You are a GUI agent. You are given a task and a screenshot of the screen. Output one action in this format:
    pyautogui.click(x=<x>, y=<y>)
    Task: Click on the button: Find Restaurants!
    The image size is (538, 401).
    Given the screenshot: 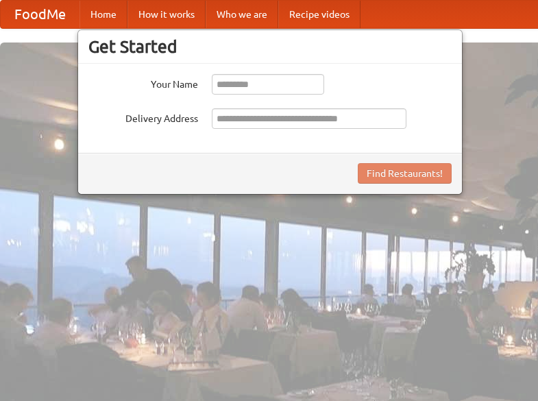 What is the action you would take?
    pyautogui.click(x=404, y=173)
    